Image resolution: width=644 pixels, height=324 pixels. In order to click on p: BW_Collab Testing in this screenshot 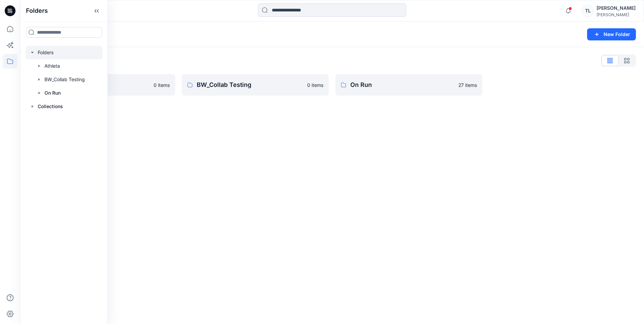, I will do `click(250, 85)`.